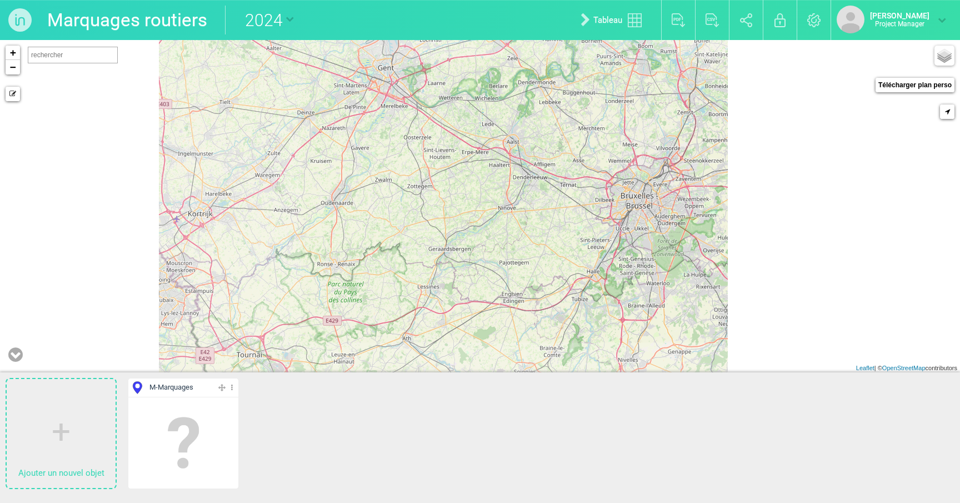 The width and height of the screenshot is (960, 503). Describe the element at coordinates (73, 55) in the screenshot. I see `input: rechercher` at that location.